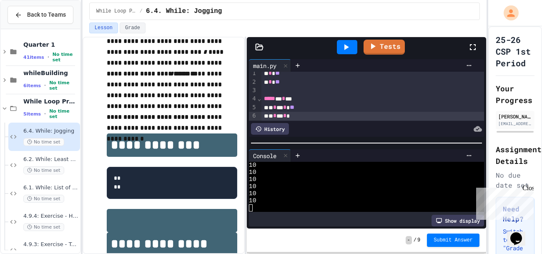 This screenshot has height=254, width=542. What do you see at coordinates (270, 129) in the screenshot?
I see `div: History` at bounding box center [270, 129].